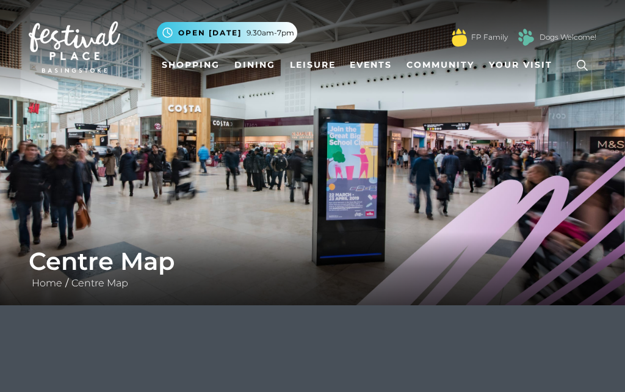 The image size is (625, 392). I want to click on a: Dining, so click(255, 65).